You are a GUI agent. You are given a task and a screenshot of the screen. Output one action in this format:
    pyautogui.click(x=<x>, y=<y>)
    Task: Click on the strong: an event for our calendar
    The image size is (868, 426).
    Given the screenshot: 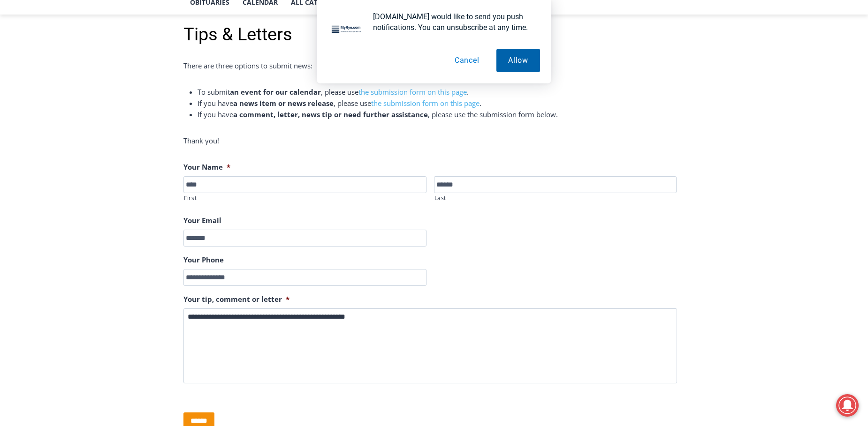 What is the action you would take?
    pyautogui.click(x=276, y=92)
    